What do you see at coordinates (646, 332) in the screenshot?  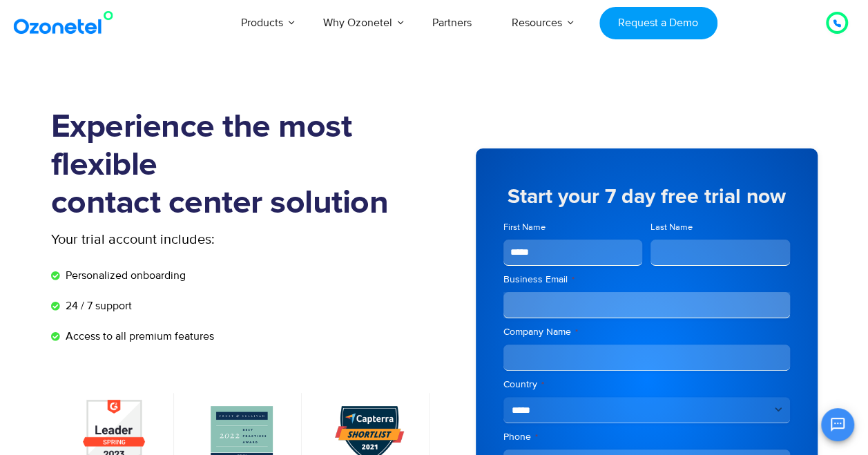 I see `label: Company Name` at bounding box center [646, 332].